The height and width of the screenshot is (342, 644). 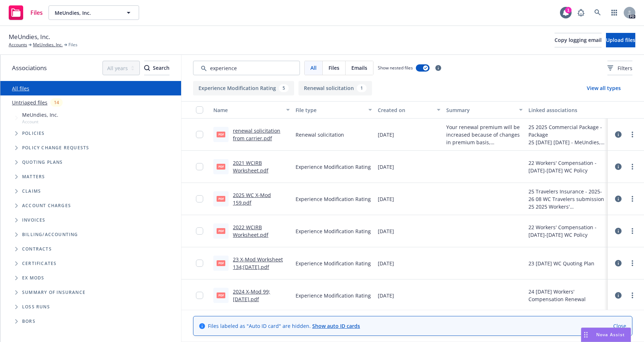 I want to click on a: renewal solicitation from carrier.pdf, so click(x=256, y=135).